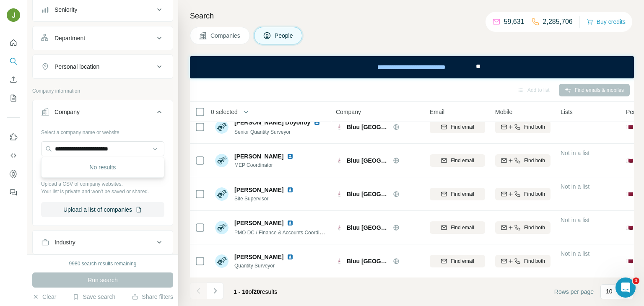 This screenshot has height=306, width=644. What do you see at coordinates (503, 112) in the screenshot?
I see `span: Mobile` at bounding box center [503, 112].